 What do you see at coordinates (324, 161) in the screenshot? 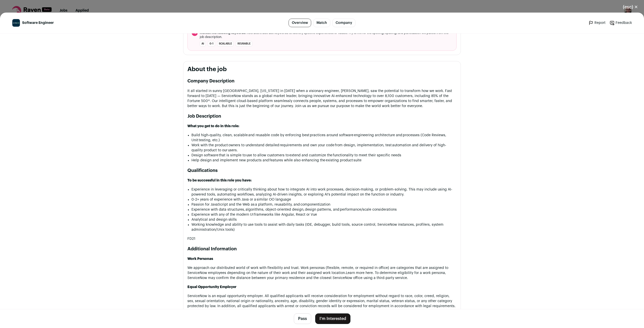
I see `li: Help design and implement new products and features while also enhancing the existing product suite` at bounding box center [324, 161].